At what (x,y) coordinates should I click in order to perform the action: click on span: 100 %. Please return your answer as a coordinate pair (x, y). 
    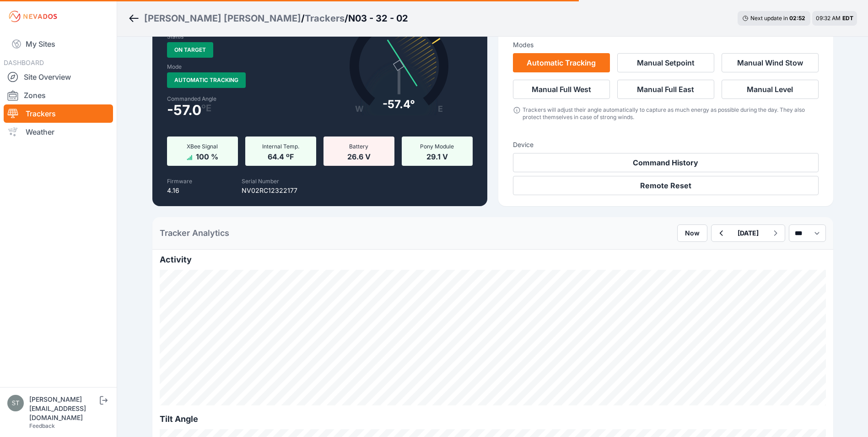
    Looking at the image, I should click on (207, 156).